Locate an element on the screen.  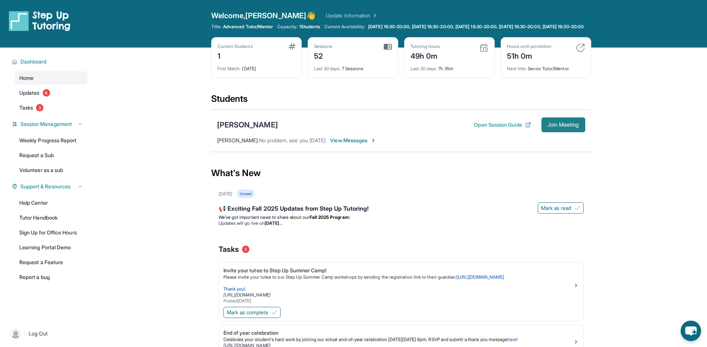
div: 📢 Exciting Fall 2025 Updates from Step Up Tutoring! is located at coordinates (401, 209).